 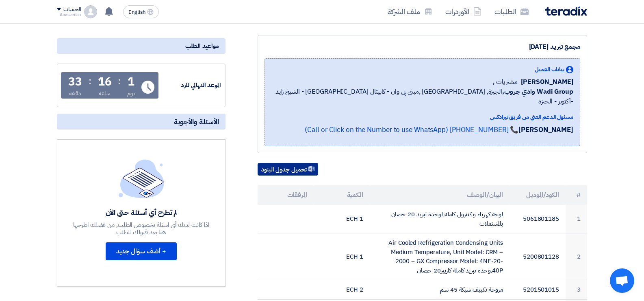 I want to click on div: 1, so click(x=131, y=82).